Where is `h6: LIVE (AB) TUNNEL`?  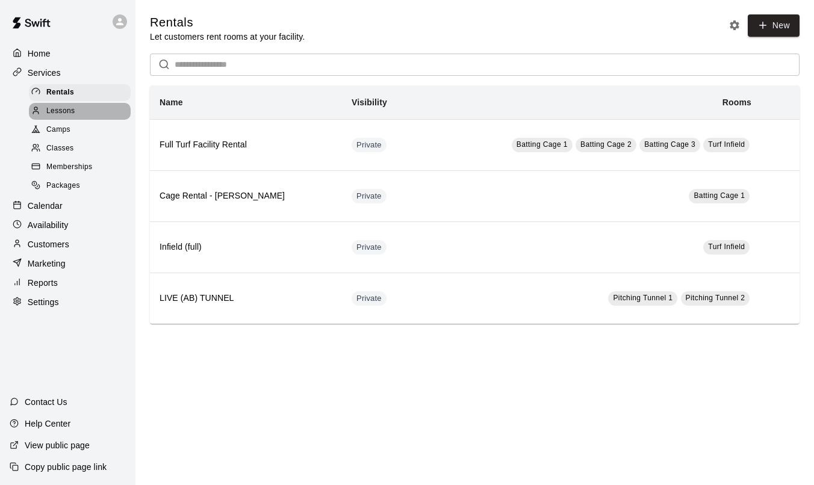 h6: LIVE (AB) TUNNEL is located at coordinates (246, 298).